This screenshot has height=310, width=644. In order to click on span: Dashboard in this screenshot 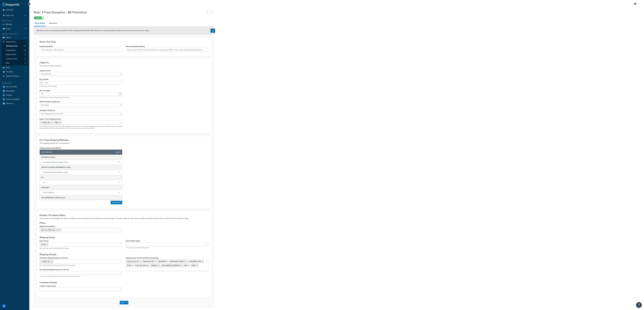, I will do `click(9, 10)`.